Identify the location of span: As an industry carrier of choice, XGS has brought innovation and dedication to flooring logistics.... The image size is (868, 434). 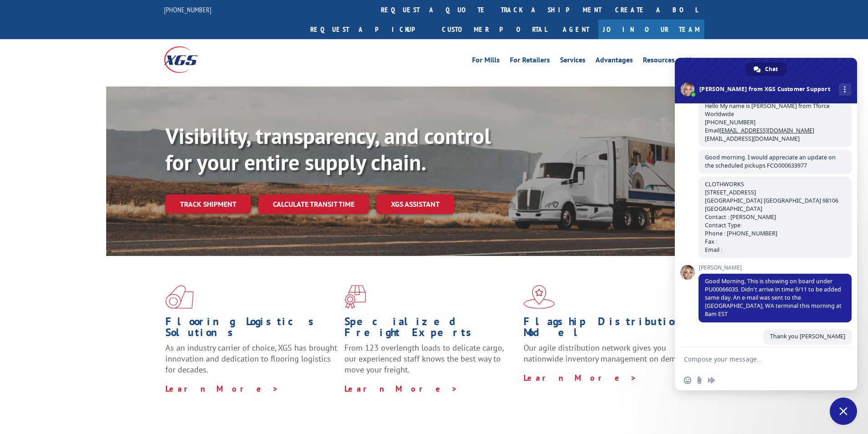
(251, 358).